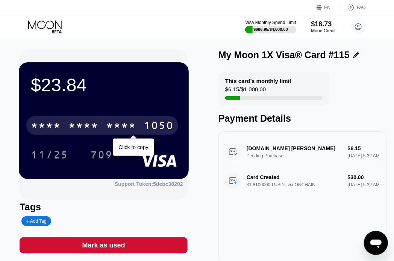 This screenshot has width=394, height=261. Describe the element at coordinates (327, 8) in the screenshot. I see `div: EN` at that location.